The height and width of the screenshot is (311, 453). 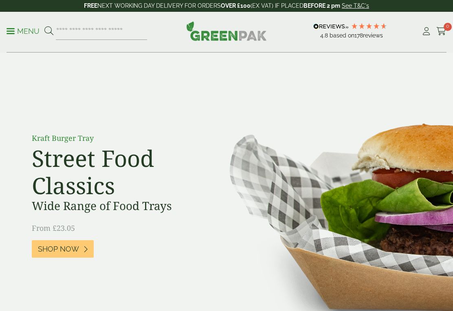 What do you see at coordinates (331, 26) in the screenshot?
I see `img: REVIEWS.io` at bounding box center [331, 26].